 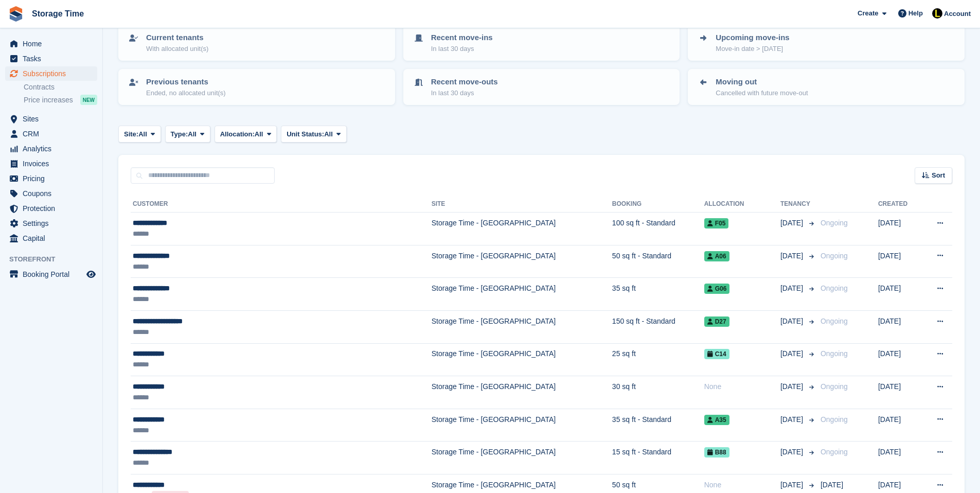 What do you see at coordinates (54, 274) in the screenshot?
I see `span: Booking Portal` at bounding box center [54, 274].